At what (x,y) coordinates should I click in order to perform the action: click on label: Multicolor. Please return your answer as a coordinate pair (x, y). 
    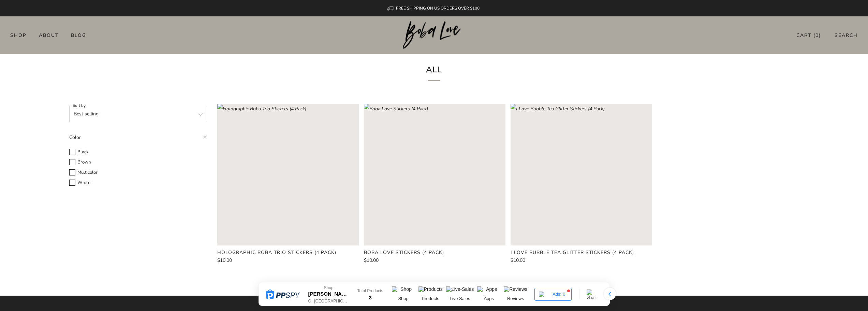
    Looking at the image, I should click on (138, 172).